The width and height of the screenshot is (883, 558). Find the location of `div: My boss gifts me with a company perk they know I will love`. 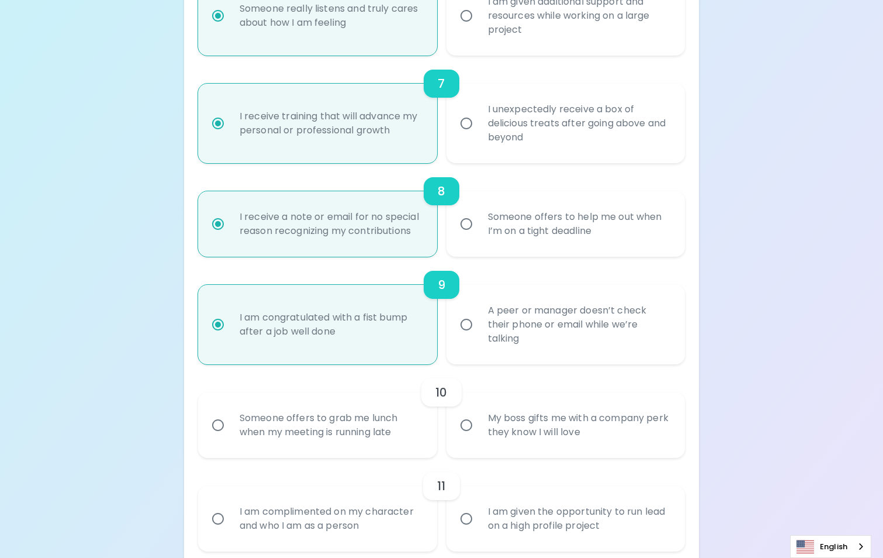

div: My boss gifts me with a company perk they know I will love is located at coordinates (579, 425).